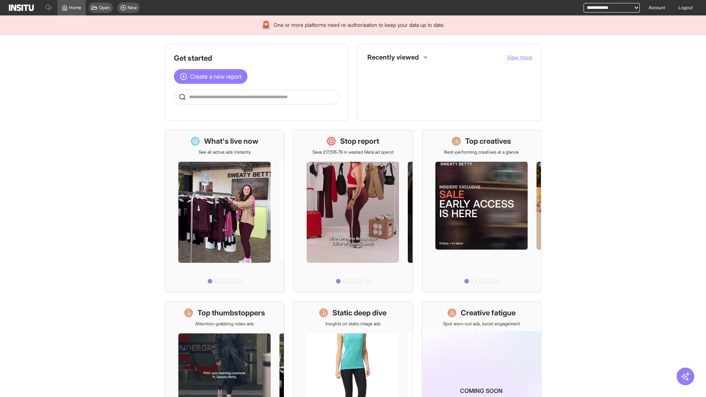  What do you see at coordinates (353, 152) in the screenshot?
I see `p: Save £17,516.79 in wasted Meta ad spend` at bounding box center [353, 152].